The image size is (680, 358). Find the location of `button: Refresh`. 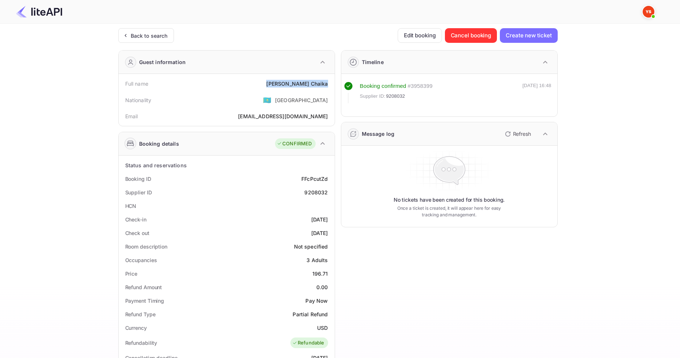

button: Refresh is located at coordinates (517, 134).